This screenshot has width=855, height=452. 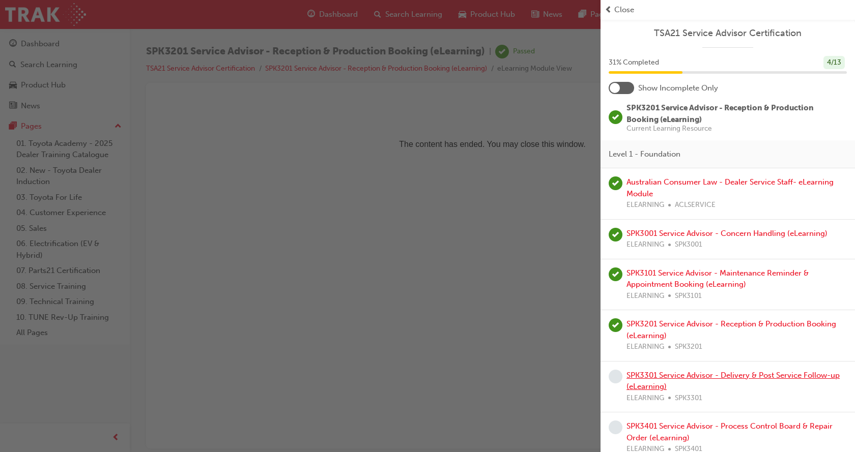 I want to click on span: ACLSERVICE, so click(x=695, y=205).